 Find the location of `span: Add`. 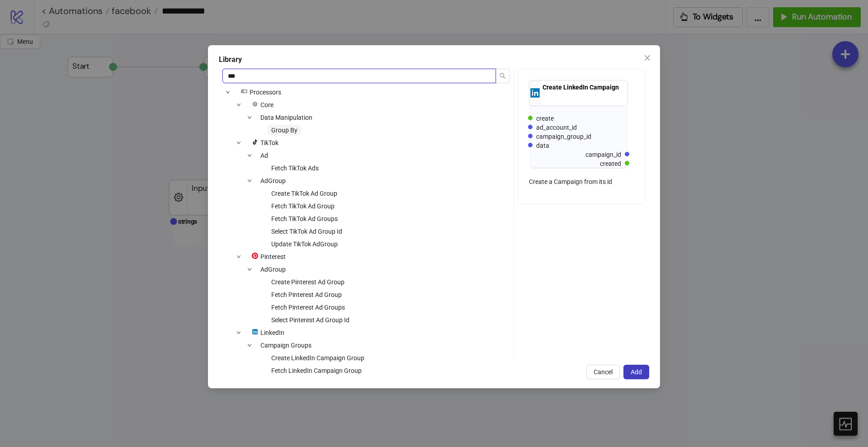

span: Add is located at coordinates (636, 372).